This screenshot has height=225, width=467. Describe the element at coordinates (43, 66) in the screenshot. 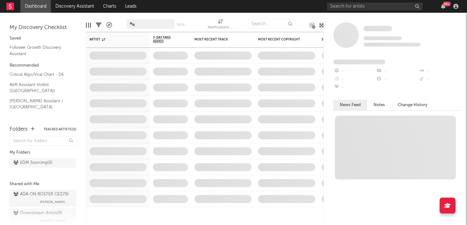

I see `div: Recommended` at that location.